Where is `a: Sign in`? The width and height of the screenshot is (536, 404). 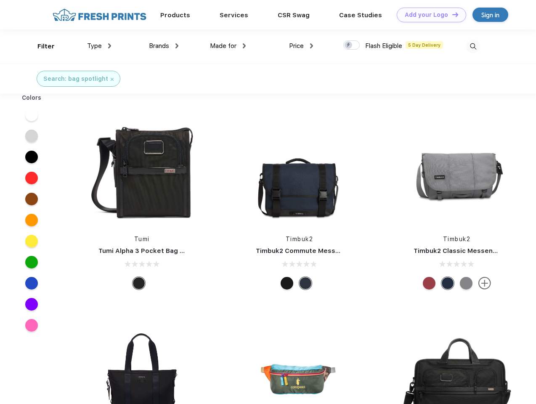
a: Sign in is located at coordinates (490, 15).